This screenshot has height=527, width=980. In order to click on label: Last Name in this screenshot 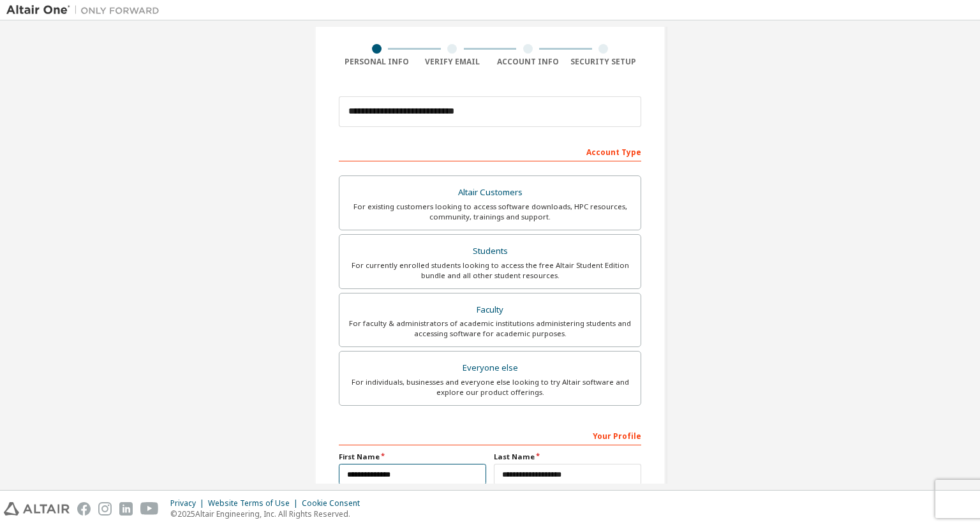, I will do `click(567, 457)`.